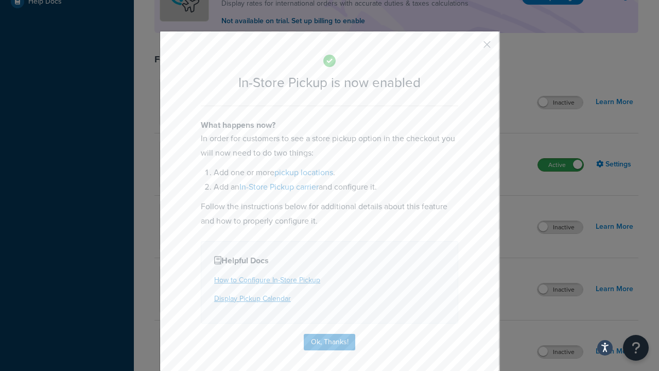  I want to click on a: In-Store Pickup carrier, so click(279, 186).